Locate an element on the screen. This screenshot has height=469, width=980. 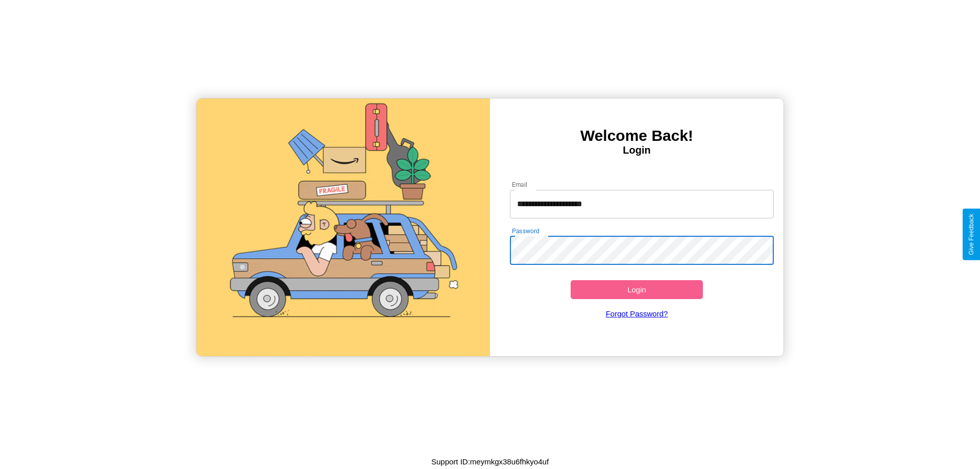
h3: Welcome Back! is located at coordinates (637, 136).